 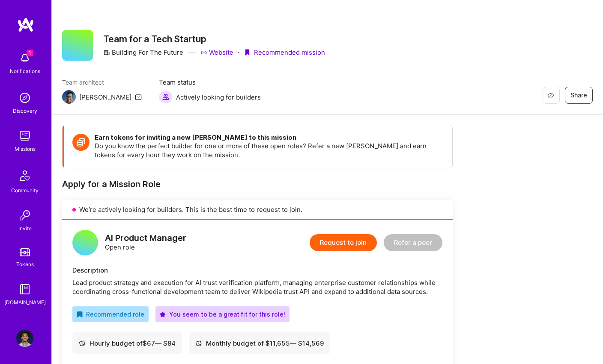 I want to click on i: icon PurpleStar, so click(x=163, y=315).